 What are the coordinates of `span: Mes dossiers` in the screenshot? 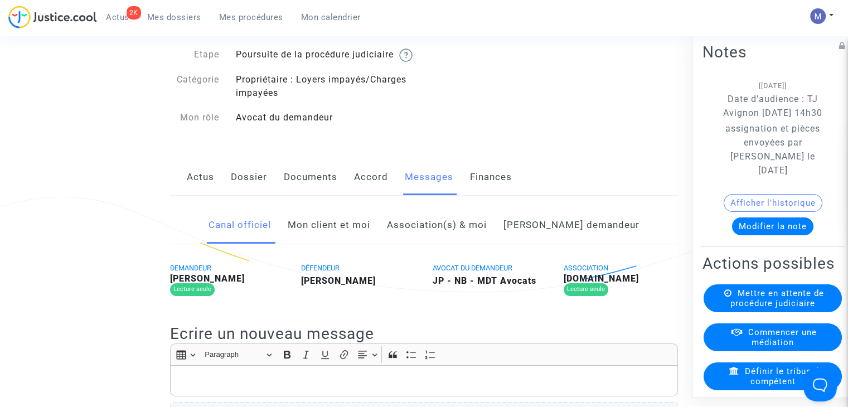 It's located at (174, 17).